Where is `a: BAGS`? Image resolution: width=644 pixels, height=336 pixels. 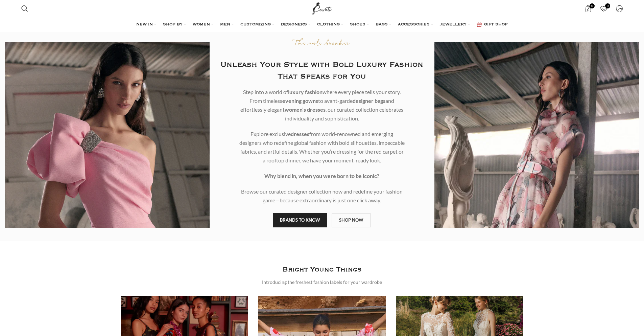 a: BAGS is located at coordinates (383, 25).